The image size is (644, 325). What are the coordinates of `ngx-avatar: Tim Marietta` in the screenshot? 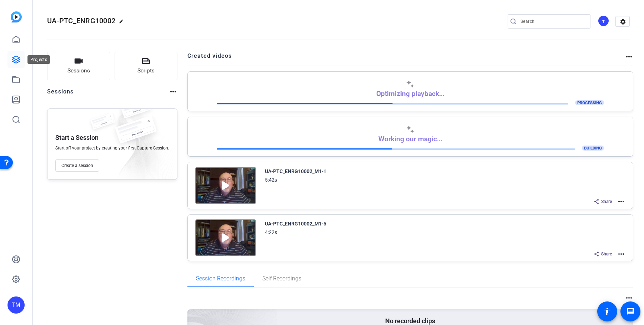 It's located at (604, 21).